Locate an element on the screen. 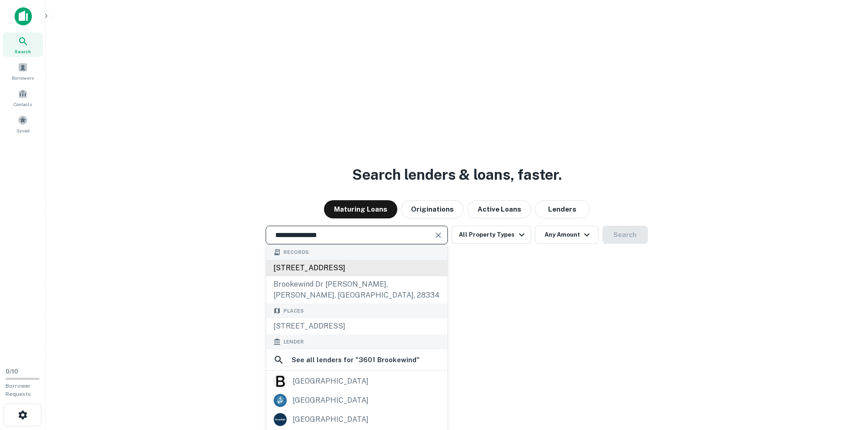 Image resolution: width=868 pixels, height=430 pixels. span: 0 / 10 is located at coordinates (12, 372).